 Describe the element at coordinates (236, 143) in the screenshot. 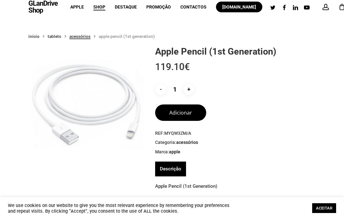

I see `span: Categoria:` at that location.